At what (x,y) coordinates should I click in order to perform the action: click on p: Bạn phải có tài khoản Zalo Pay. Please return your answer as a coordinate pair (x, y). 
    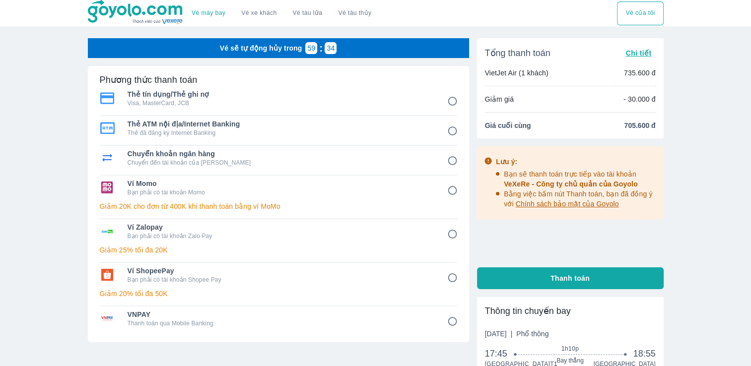
    Looking at the image, I should click on (280, 236).